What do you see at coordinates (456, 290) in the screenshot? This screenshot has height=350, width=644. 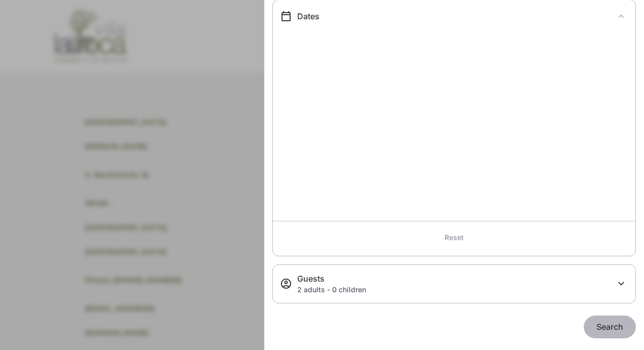 I see `div: 2 adults - 0 children` at bounding box center [456, 290].